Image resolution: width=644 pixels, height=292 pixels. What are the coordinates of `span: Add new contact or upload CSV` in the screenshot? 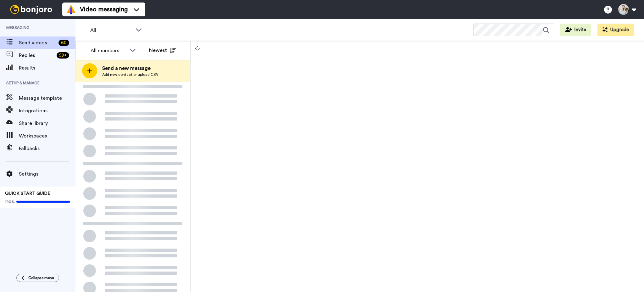 It's located at (130, 75).